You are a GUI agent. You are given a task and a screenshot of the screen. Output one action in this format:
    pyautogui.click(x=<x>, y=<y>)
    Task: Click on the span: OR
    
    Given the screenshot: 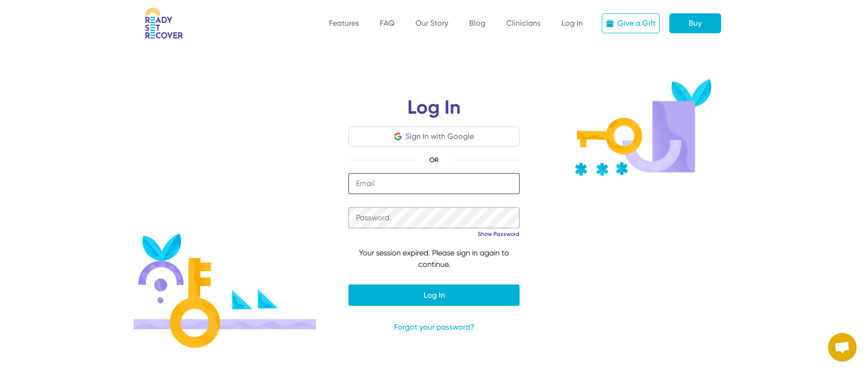 What is the action you would take?
    pyautogui.click(x=434, y=160)
    